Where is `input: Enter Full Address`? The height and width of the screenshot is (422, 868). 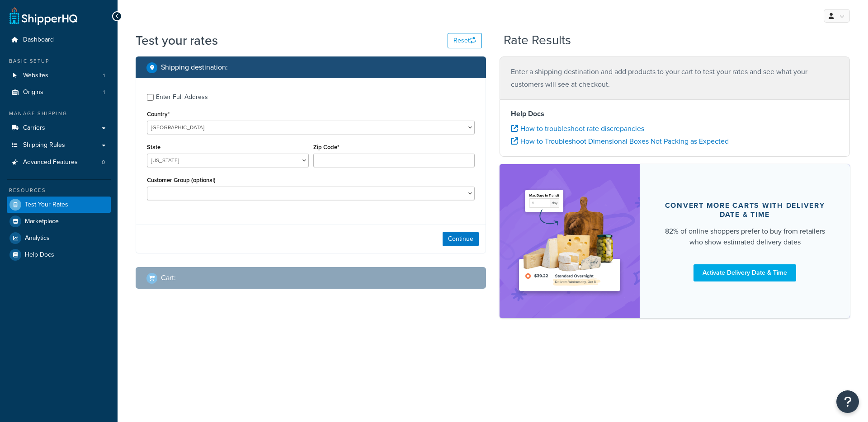
input: Enter Full Address is located at coordinates (150, 97).